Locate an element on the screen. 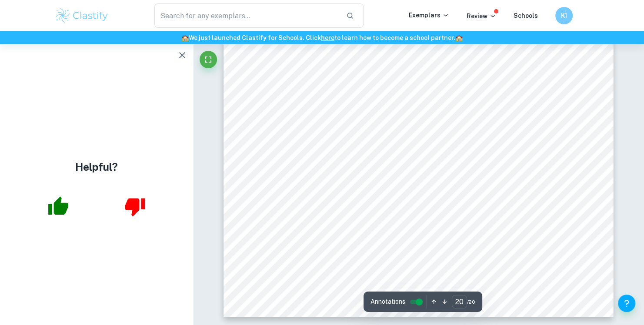 This screenshot has width=644, height=325. p: Review is located at coordinates (482, 16).